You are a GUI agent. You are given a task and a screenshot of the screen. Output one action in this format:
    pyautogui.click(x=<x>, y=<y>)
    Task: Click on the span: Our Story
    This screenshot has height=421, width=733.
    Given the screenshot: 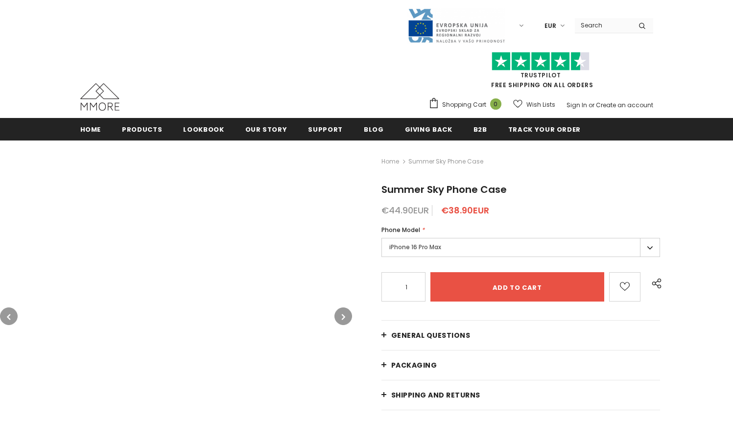 What is the action you would take?
    pyautogui.click(x=266, y=129)
    